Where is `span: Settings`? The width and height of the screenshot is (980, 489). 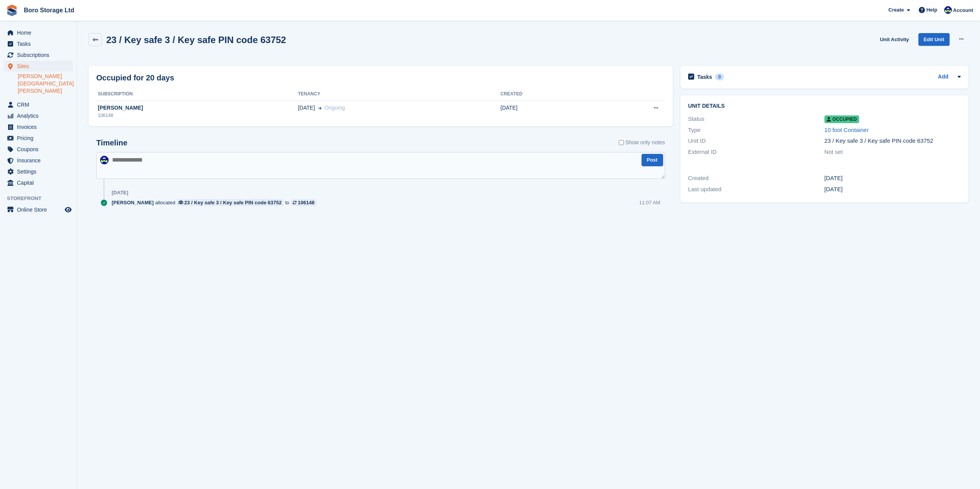 span: Settings is located at coordinates (40, 172).